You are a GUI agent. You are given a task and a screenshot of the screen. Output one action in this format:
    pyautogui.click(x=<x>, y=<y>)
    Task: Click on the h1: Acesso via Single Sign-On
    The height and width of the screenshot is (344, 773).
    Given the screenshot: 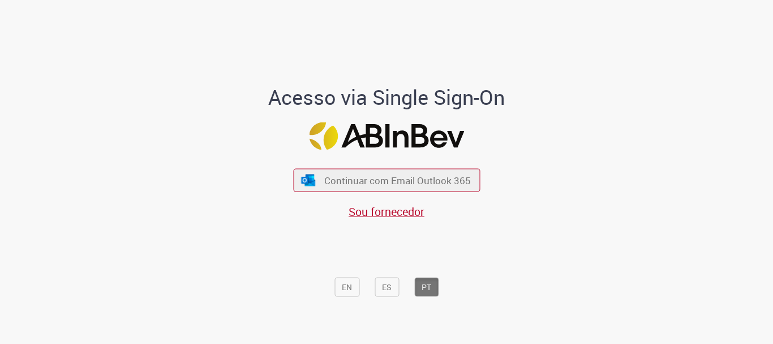 What is the action you would take?
    pyautogui.click(x=387, y=97)
    